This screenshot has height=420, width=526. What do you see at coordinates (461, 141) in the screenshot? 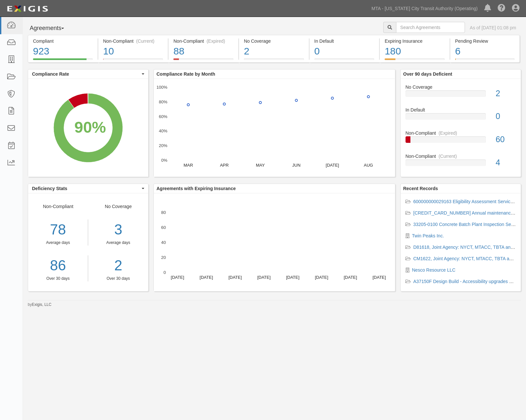
I see `a: Non-Compliant(Expired)60` at bounding box center [461, 141].